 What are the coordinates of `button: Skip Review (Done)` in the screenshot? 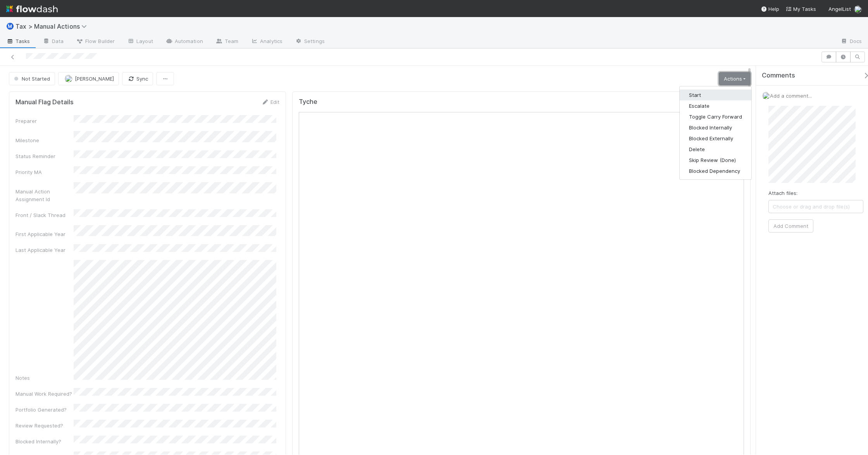 It's located at (715, 160).